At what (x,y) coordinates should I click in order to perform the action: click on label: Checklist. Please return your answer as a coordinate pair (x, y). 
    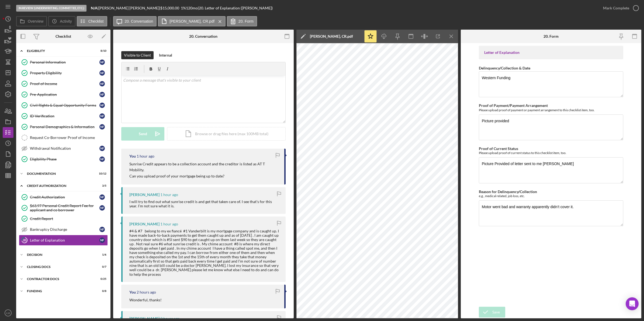
    Looking at the image, I should click on (96, 21).